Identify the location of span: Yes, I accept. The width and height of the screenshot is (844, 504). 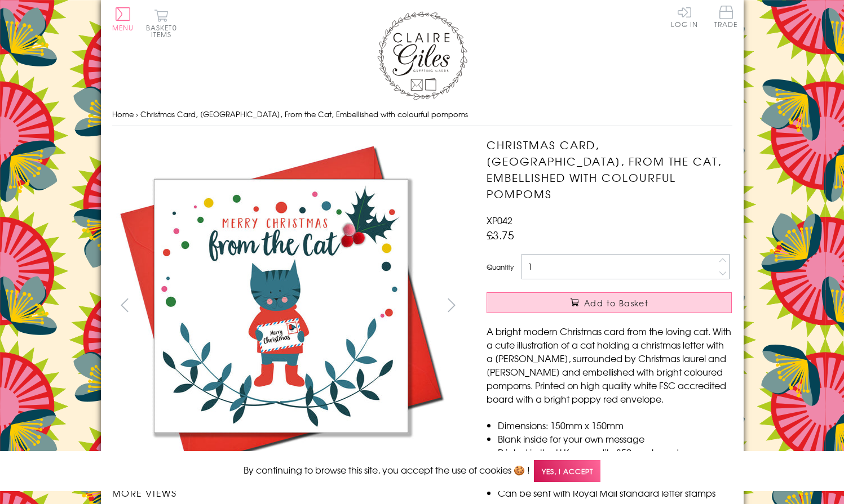
(567, 471).